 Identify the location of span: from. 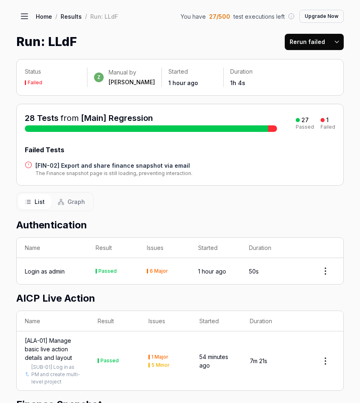
(70, 118).